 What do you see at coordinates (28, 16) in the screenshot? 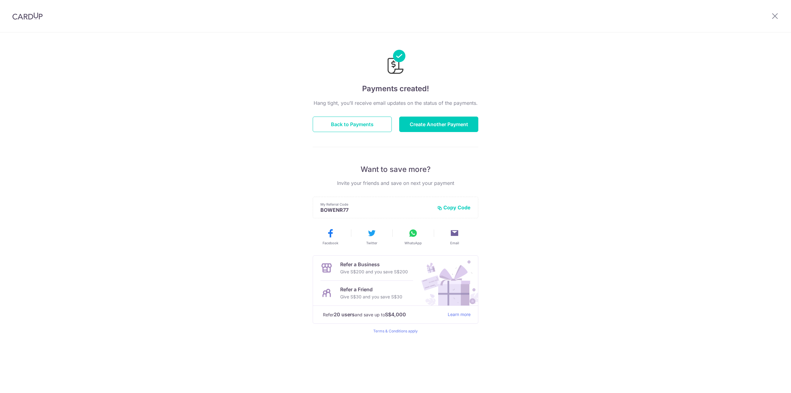
I see `img: CardUp` at bounding box center [28, 16].